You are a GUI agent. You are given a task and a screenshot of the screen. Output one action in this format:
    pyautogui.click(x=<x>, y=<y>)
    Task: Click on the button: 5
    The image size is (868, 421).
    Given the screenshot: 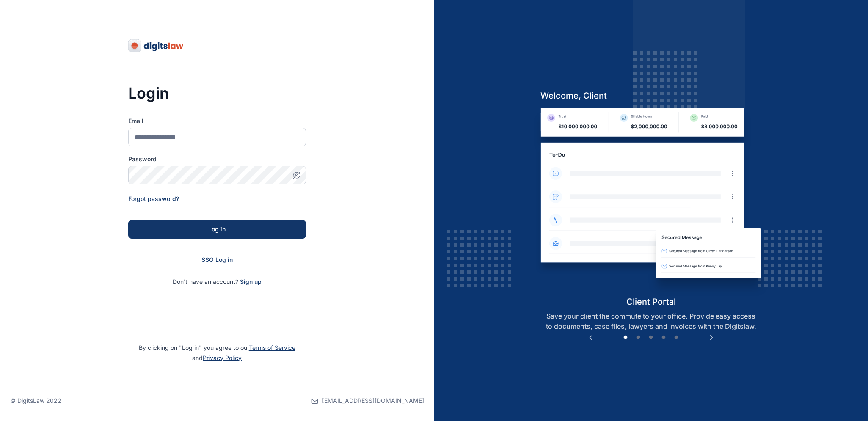 What is the action you would take?
    pyautogui.click(x=677, y=338)
    